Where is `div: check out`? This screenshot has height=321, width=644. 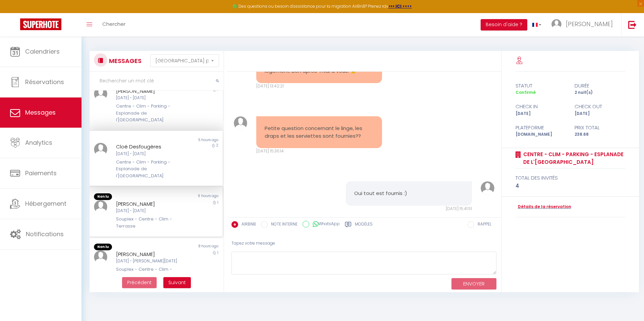
div: check out is located at coordinates (600, 107).